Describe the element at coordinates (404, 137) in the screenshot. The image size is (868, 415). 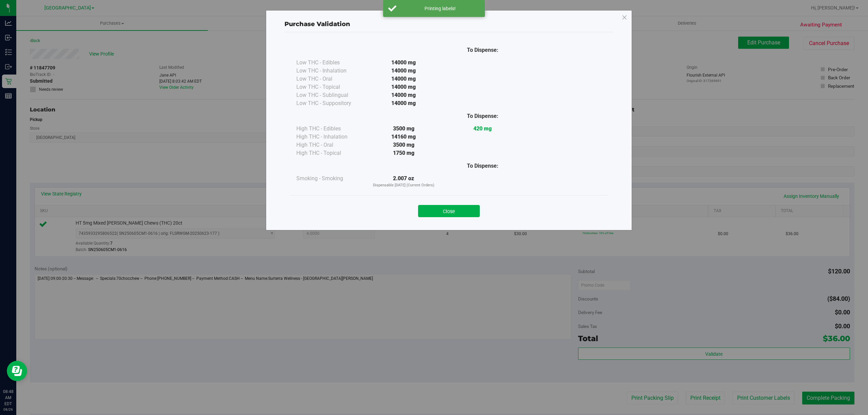
I see `div: 14160 mg` at that location.